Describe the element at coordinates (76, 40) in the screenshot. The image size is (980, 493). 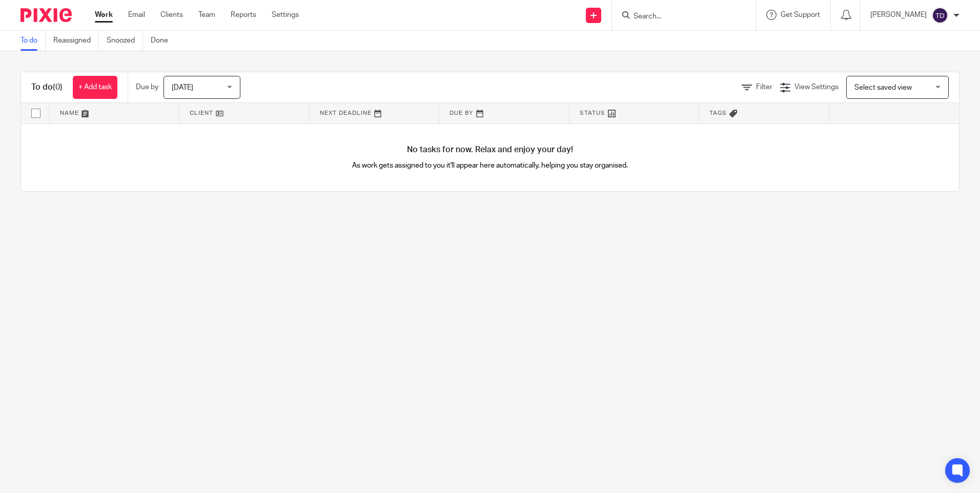
I see `a: Reassigned` at that location.